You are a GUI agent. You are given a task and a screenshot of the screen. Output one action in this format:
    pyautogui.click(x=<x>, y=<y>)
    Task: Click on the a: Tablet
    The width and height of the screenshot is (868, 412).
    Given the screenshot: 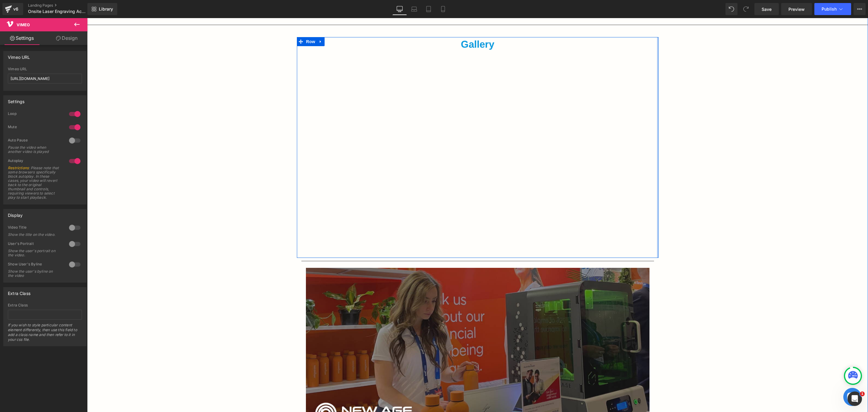 What is the action you would take?
    pyautogui.click(x=429, y=9)
    